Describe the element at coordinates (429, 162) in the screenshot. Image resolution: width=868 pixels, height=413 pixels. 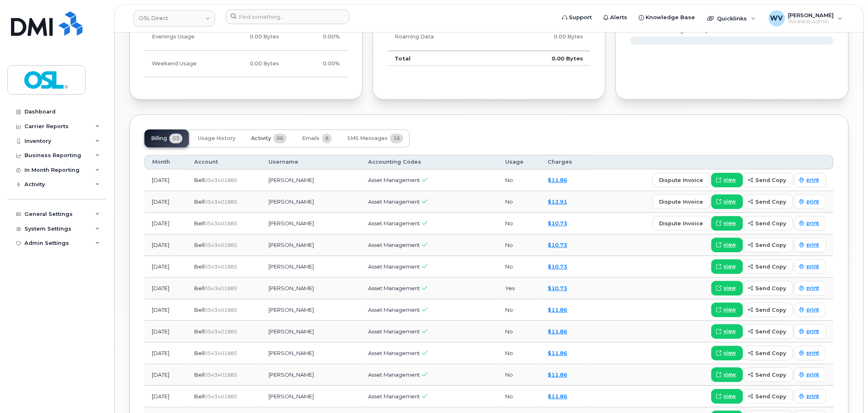
I see `th: Accounting Codes` at that location.